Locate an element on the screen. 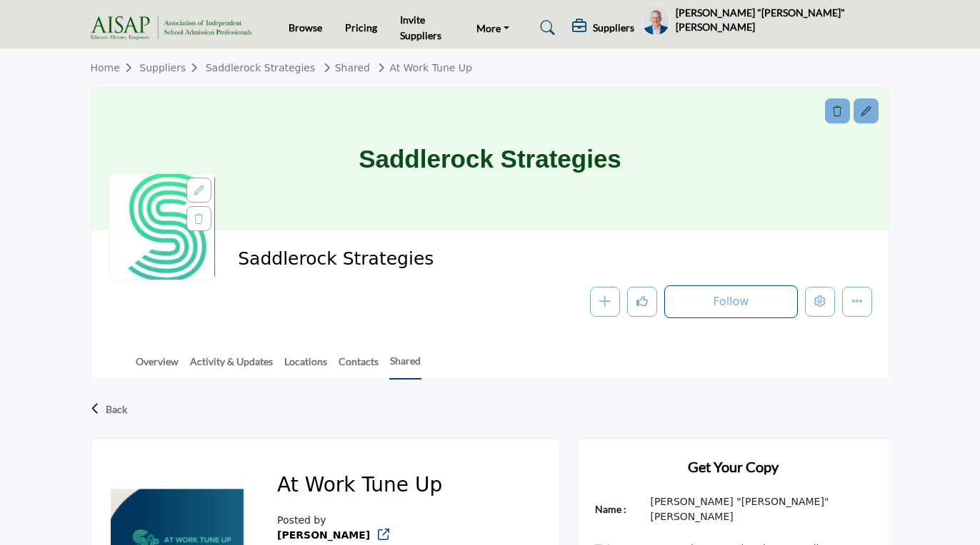  button: Show hide supplier dropdown is located at coordinates (656, 20).